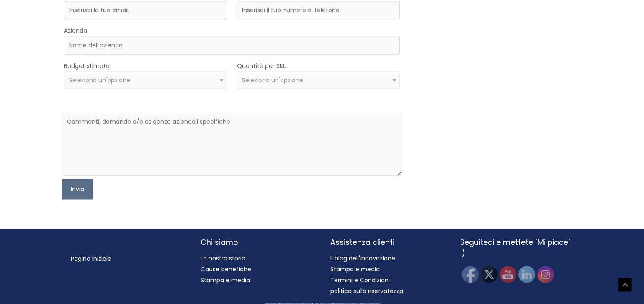 The width and height of the screenshot is (644, 304). Describe the element at coordinates (223, 258) in the screenshot. I see `font: La nostra storia` at that location.